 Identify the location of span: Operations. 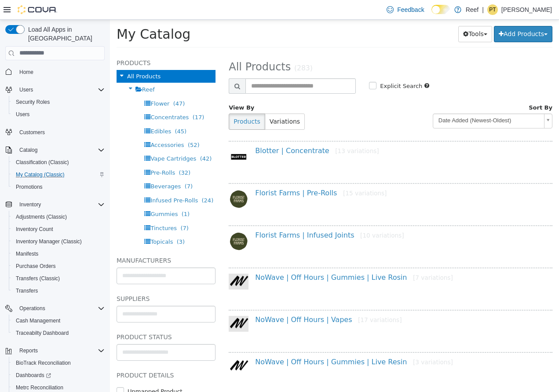
(32, 308).